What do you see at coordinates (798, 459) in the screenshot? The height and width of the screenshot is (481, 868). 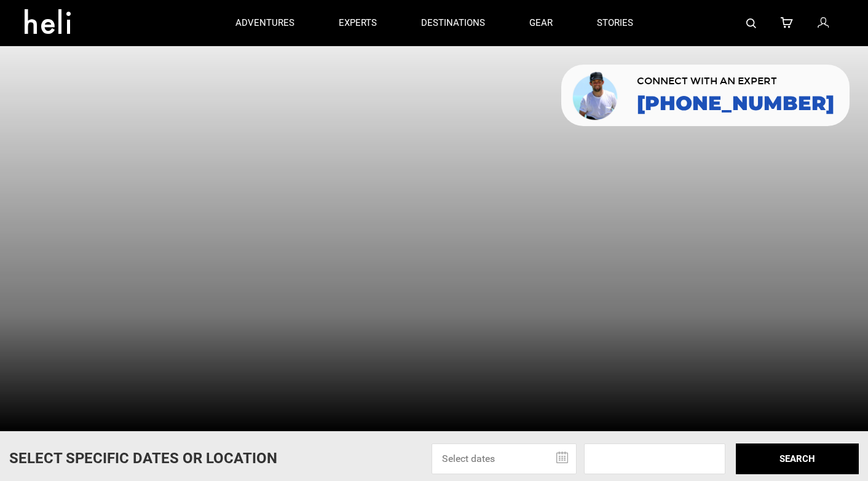 I see `button: SEARCH` at bounding box center [798, 459].